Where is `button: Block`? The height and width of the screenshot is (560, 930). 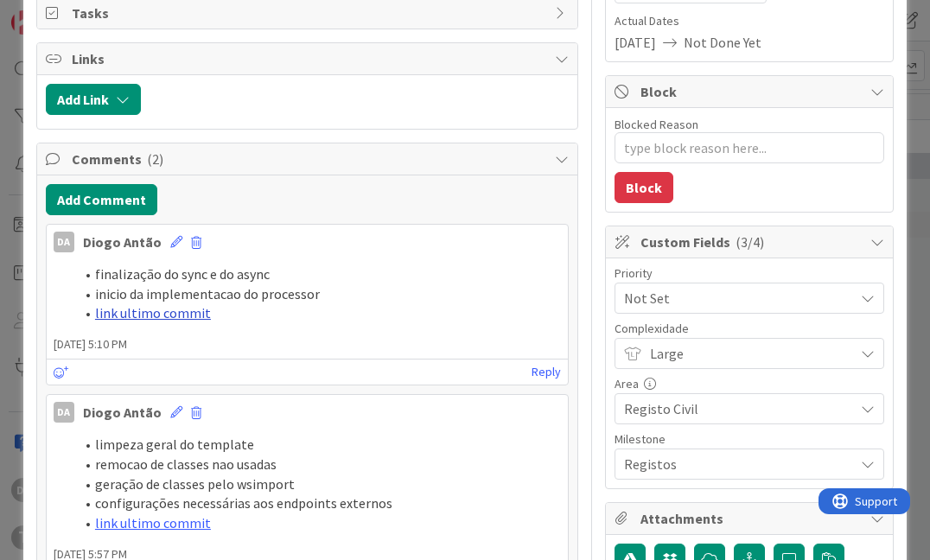
button: Block is located at coordinates (644, 187).